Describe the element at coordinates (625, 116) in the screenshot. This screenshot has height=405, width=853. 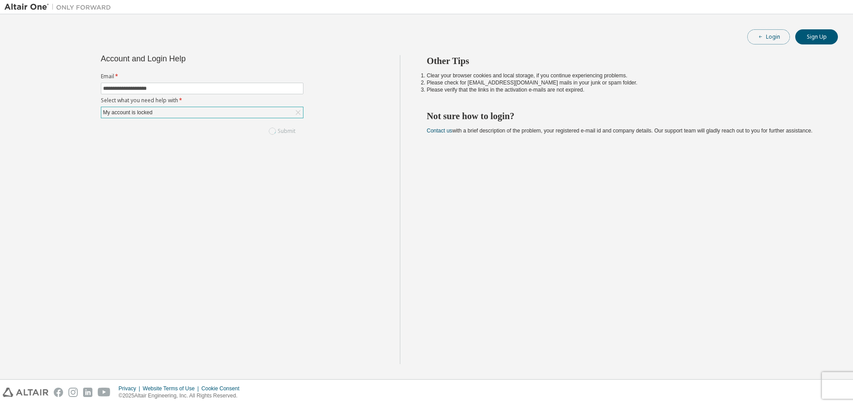
I see `h2: Not sure how to login?` at that location.